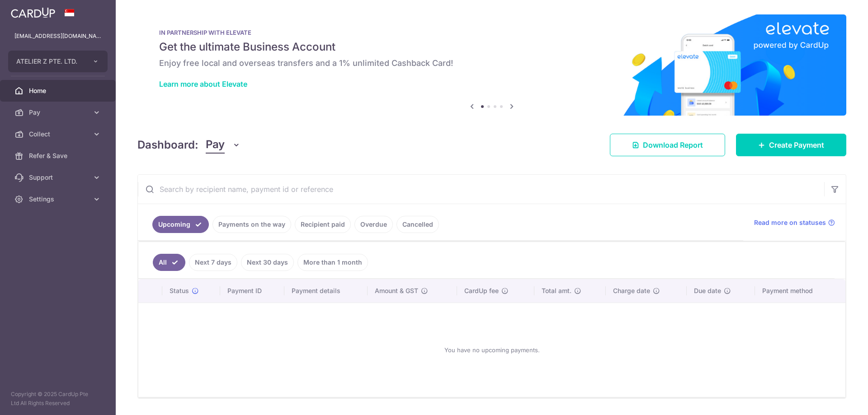 This screenshot has height=415, width=868. I want to click on div: You have no upcoming payments., so click(492, 350).